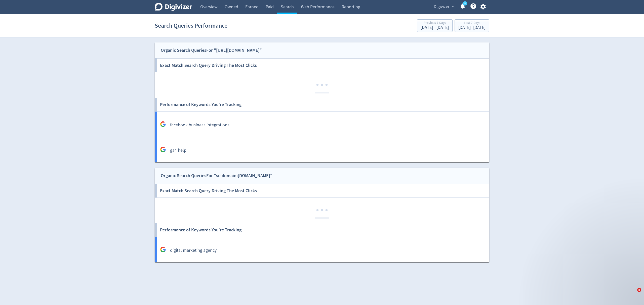 This screenshot has width=644, height=305. I want to click on div: Previous 7 Days, so click(435, 23).